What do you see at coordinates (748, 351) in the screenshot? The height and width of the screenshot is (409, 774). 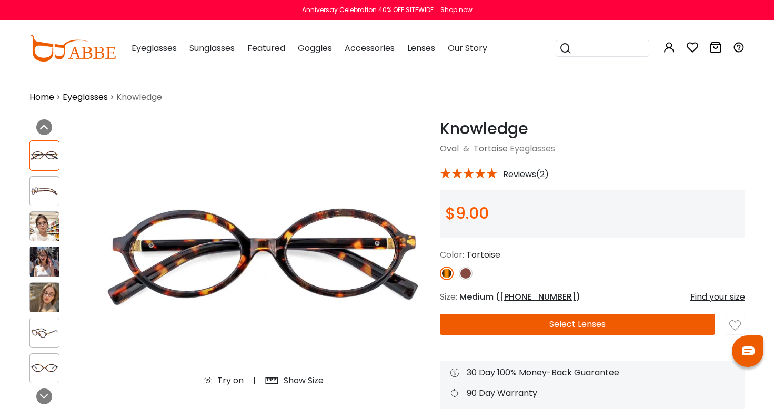 I see `img: chat` at bounding box center [748, 351].